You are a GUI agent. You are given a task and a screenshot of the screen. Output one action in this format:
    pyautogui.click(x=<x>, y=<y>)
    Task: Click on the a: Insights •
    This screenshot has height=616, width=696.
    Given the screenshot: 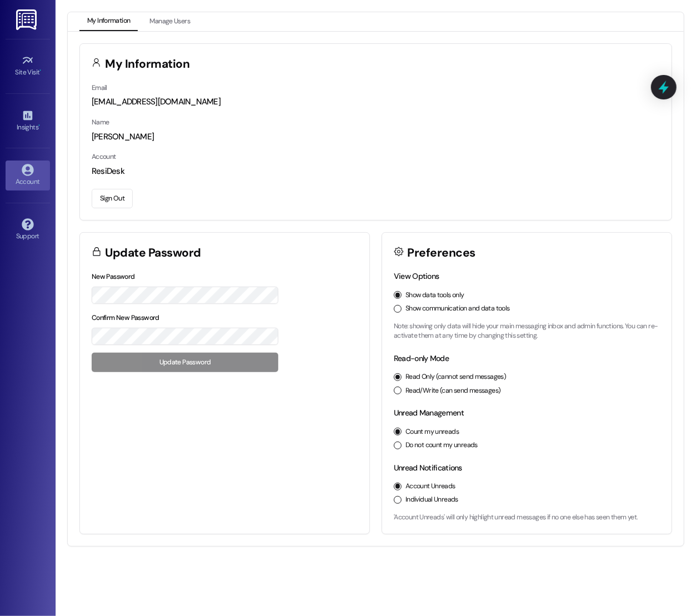 What is the action you would take?
    pyautogui.click(x=28, y=121)
    